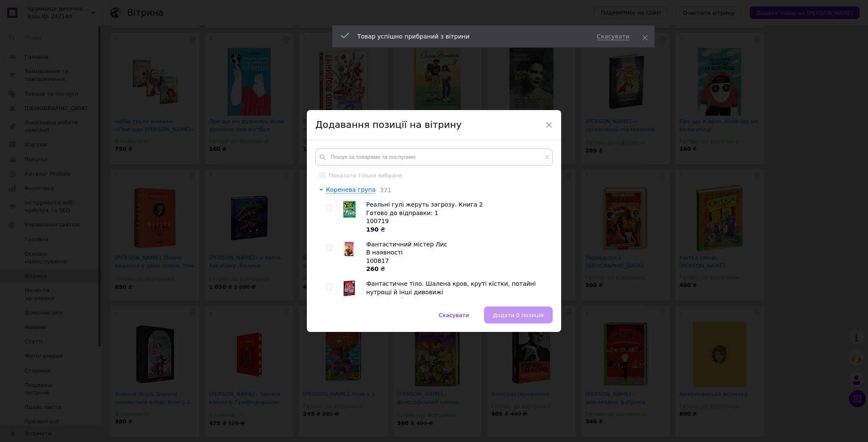 Image resolution: width=868 pixels, height=442 pixels. I want to click on div: Додавання позиції на вітрину, so click(434, 125).